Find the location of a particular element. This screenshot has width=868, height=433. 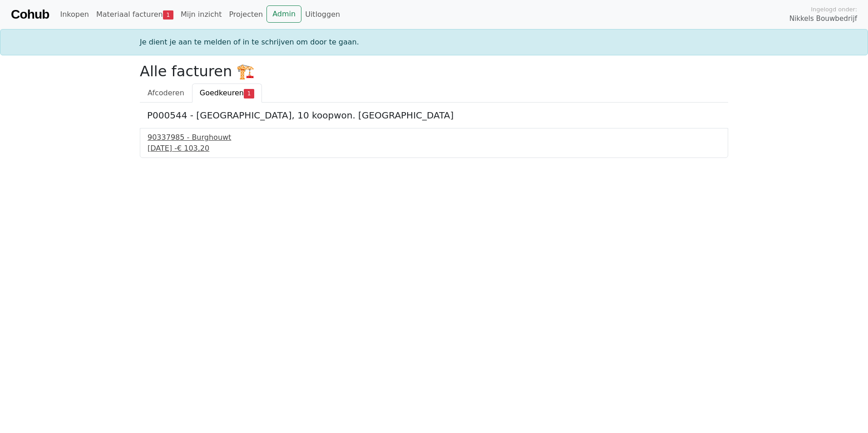

span: € 103,20 is located at coordinates (193, 148).